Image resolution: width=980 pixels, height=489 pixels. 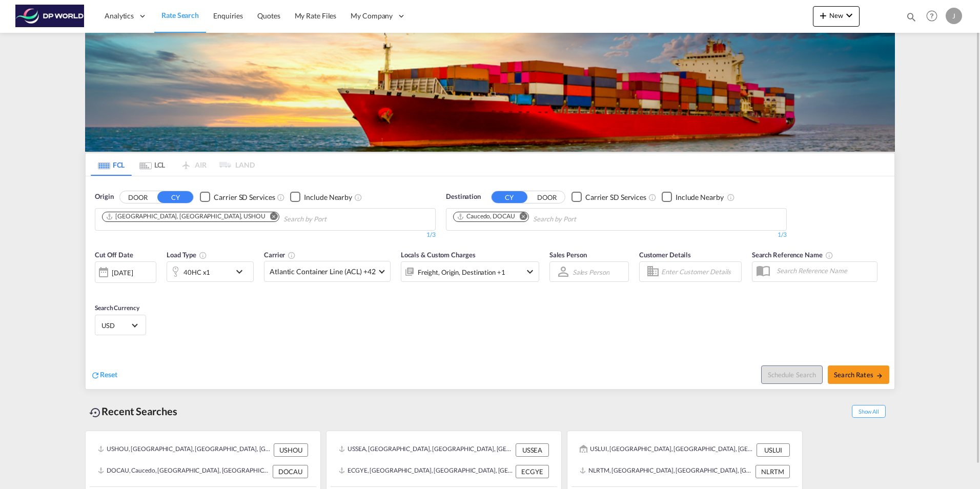 I want to click on md-icon: icon-arrow-right, so click(x=880, y=376).